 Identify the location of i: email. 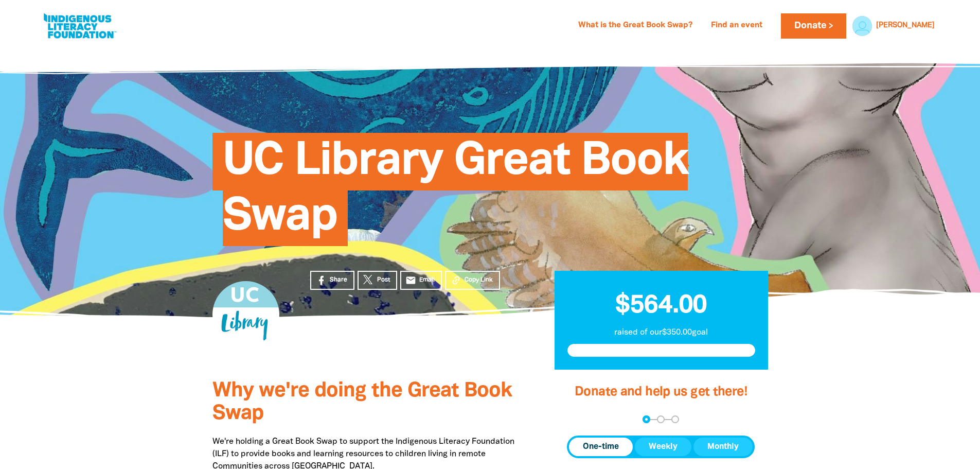
(411, 280).